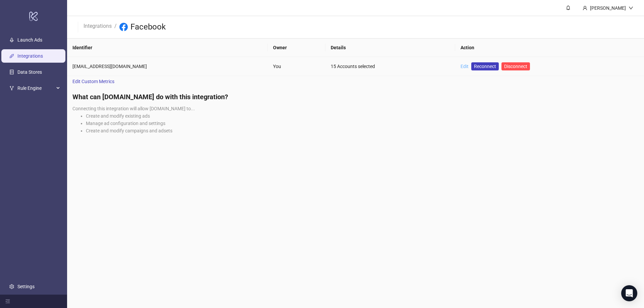 Image resolution: width=644 pixels, height=308 pixels. I want to click on span: fork, so click(12, 89).